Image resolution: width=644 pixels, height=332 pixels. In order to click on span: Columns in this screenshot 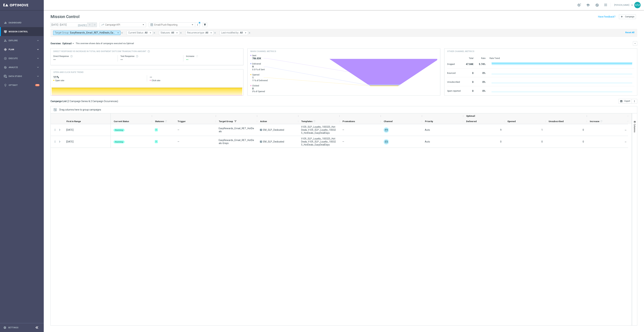, I will do `click(635, 128)`.